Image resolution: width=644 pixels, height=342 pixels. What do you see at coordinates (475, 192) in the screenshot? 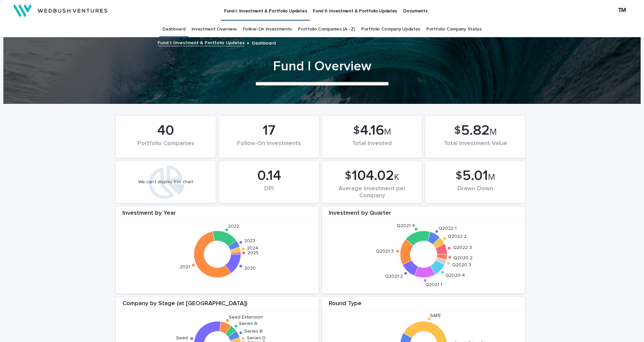
I see `div: Drawn Down` at bounding box center [475, 192].